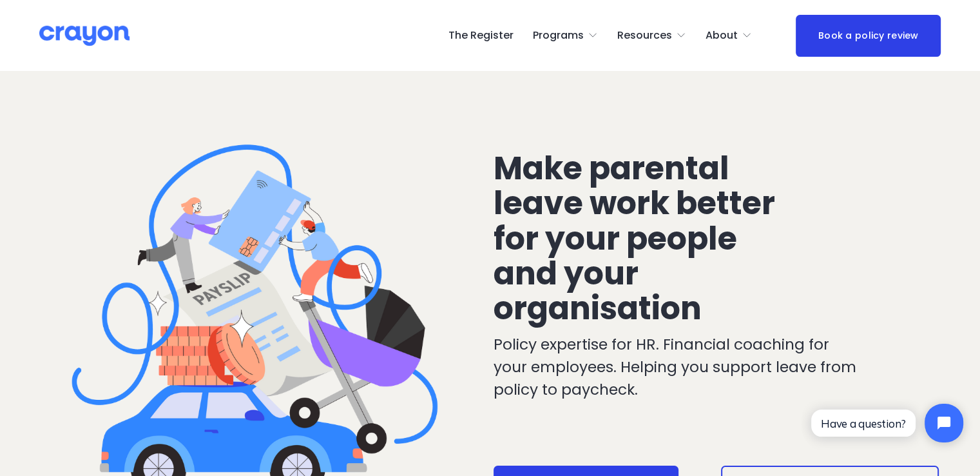 The height and width of the screenshot is (476, 980). Describe the element at coordinates (644, 35) in the screenshot. I see `span: Resources` at that location.